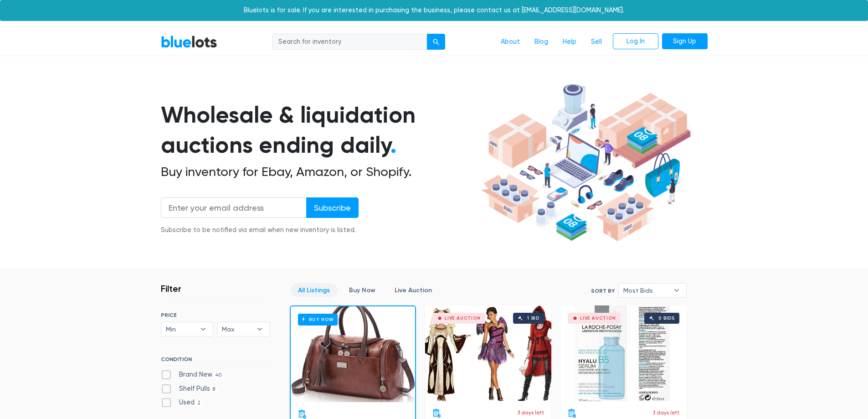 This screenshot has width=868, height=419. I want to click on div: 0 bids, so click(667, 319).